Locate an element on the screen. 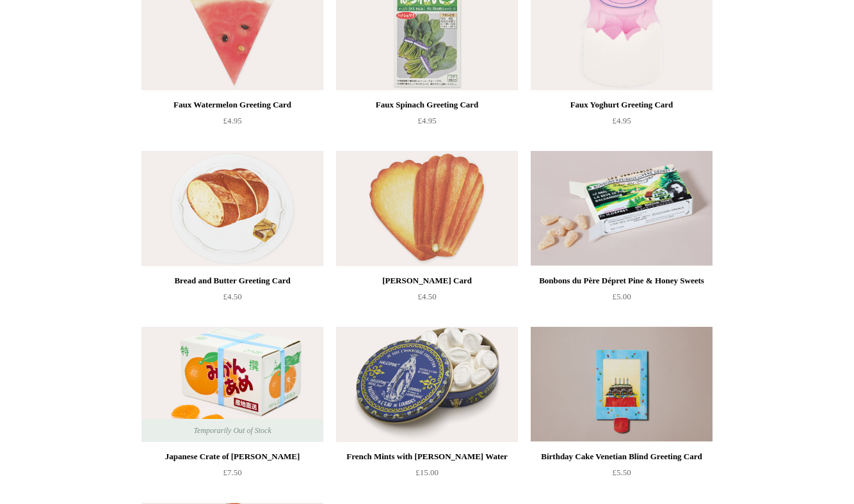  a: Japanese Crate of Clementine Sweets Japanese Crate of Clementine Sweets Temporarily Out of Stock is located at coordinates (233, 385).